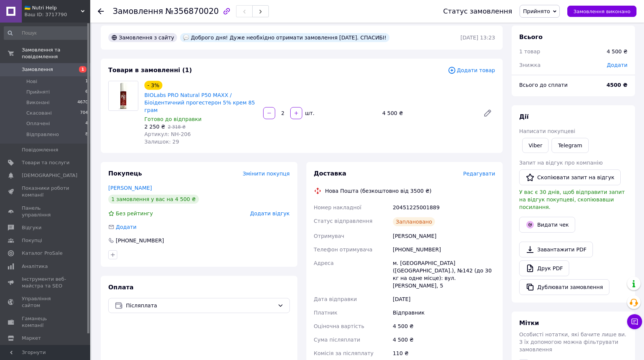 The width and height of the screenshot is (644, 360). I want to click on span: Покупець, so click(125, 173).